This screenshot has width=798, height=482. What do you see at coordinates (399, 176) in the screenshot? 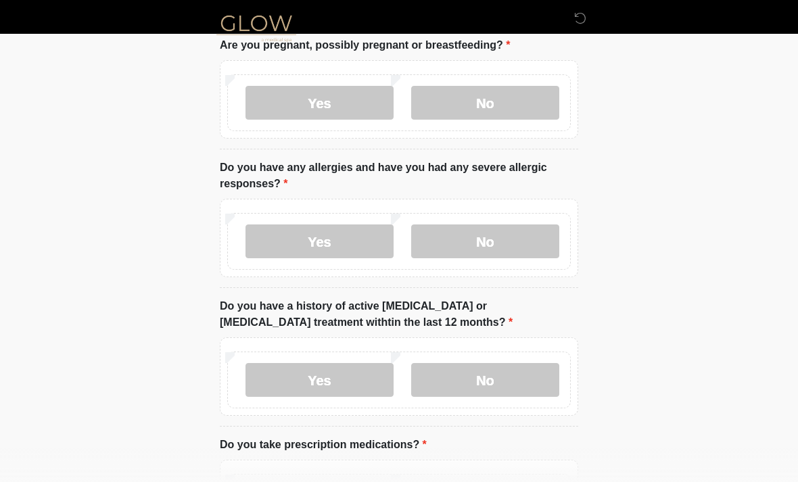
I see `label: Do you have any allergies and have you had any severe allergic responses?` at bounding box center [399, 176].